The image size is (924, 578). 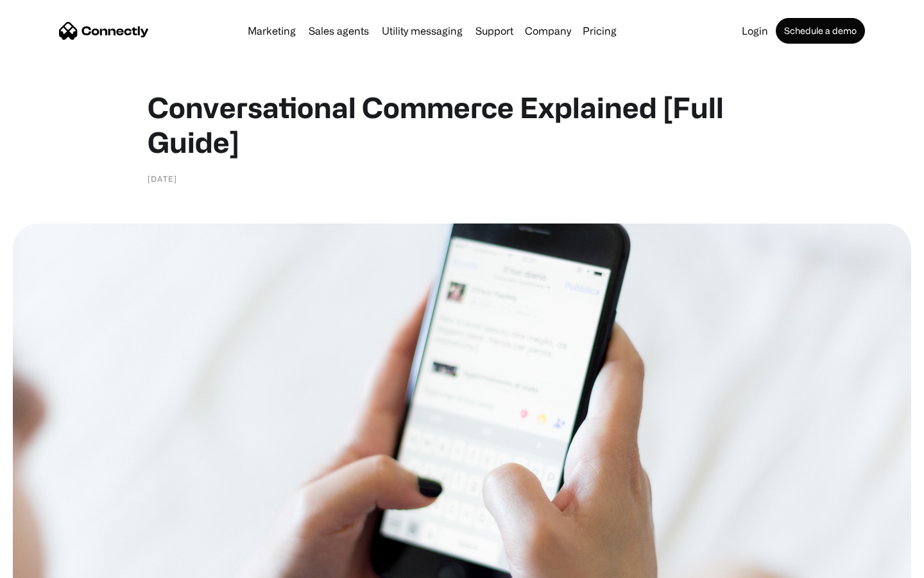 What do you see at coordinates (494, 31) in the screenshot?
I see `a: Support` at bounding box center [494, 31].